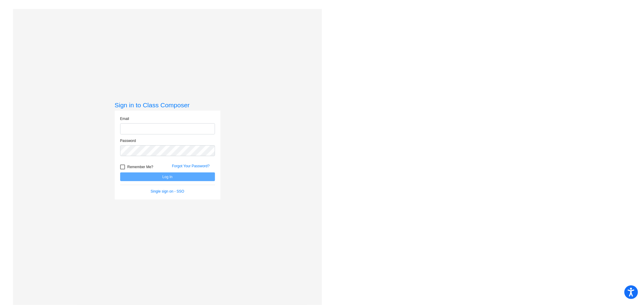  What do you see at coordinates (168, 105) in the screenshot?
I see `h3: Sign in to Class Composer` at bounding box center [168, 105].